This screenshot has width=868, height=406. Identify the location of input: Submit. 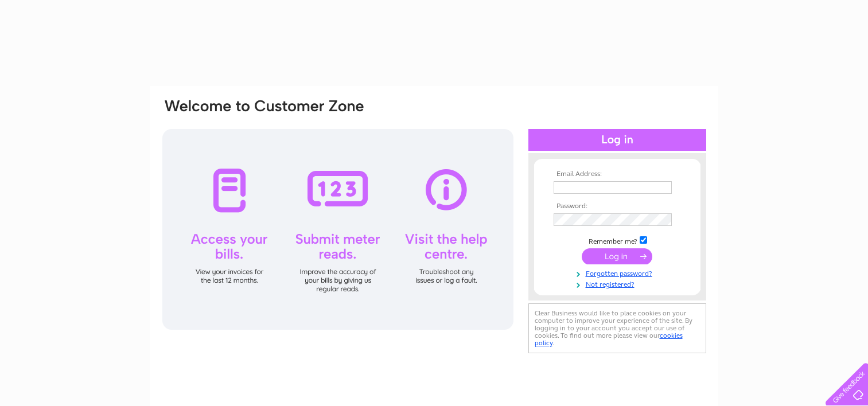
(617, 257).